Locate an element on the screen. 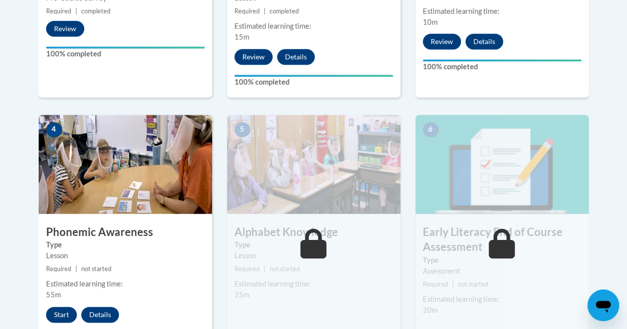  span: 4 is located at coordinates (54, 130).